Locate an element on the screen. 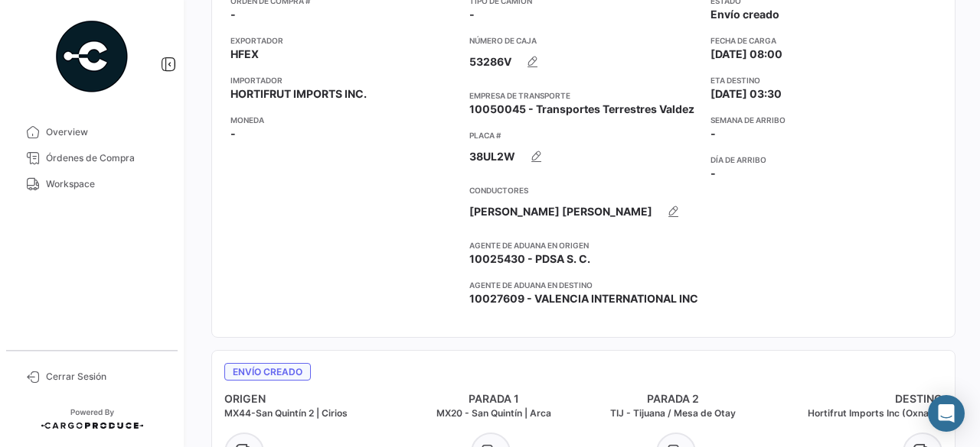 The image size is (980, 447). app-card-info-title: Agente de Aduana en Origen is located at coordinates (583, 245).